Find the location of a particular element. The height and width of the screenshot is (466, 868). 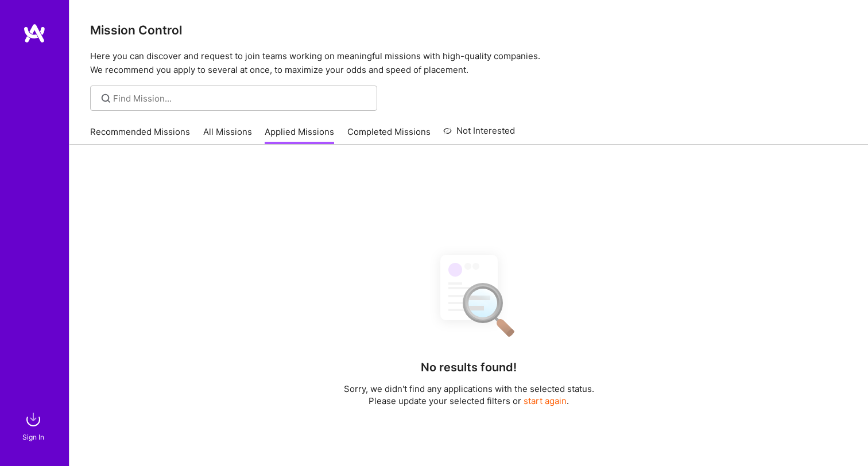

a: Recommended Missions is located at coordinates (140, 135).